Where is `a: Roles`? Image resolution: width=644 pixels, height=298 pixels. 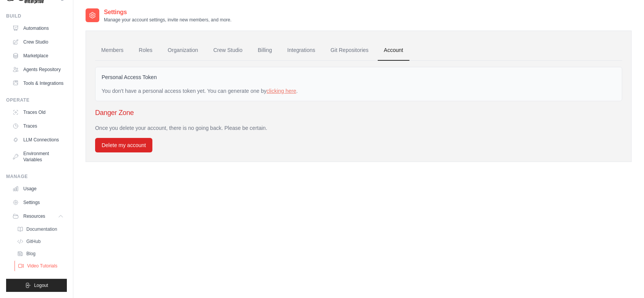
a: Roles is located at coordinates (146, 51).